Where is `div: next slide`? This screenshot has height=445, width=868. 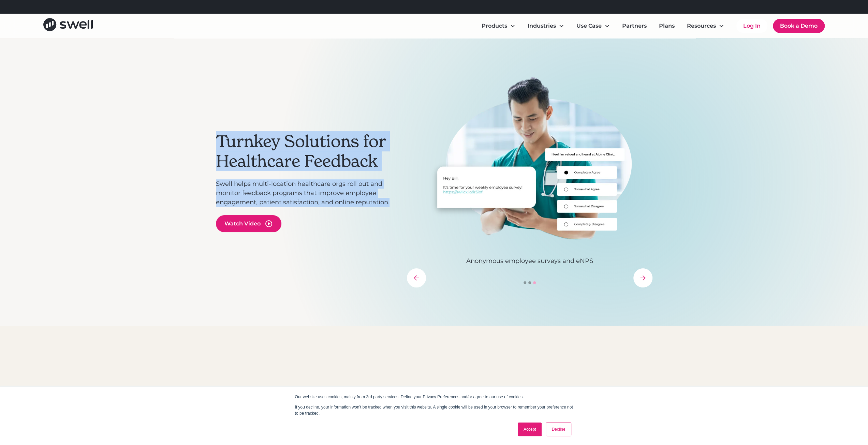 div: next slide is located at coordinates (643, 278).